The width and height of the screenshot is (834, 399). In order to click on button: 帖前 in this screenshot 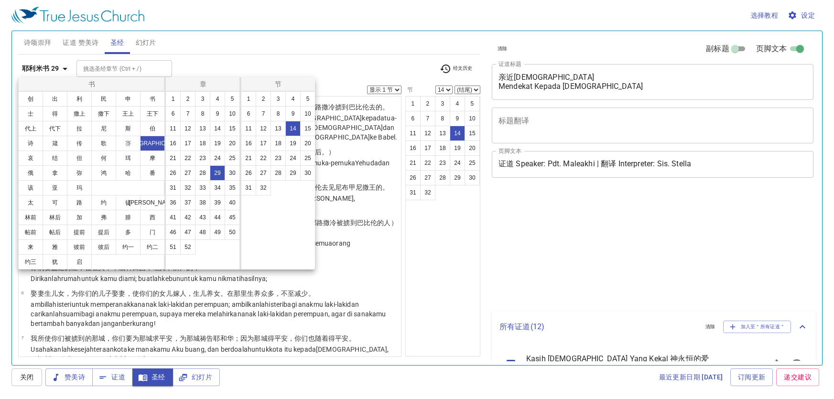, I will do `click(31, 232)`.